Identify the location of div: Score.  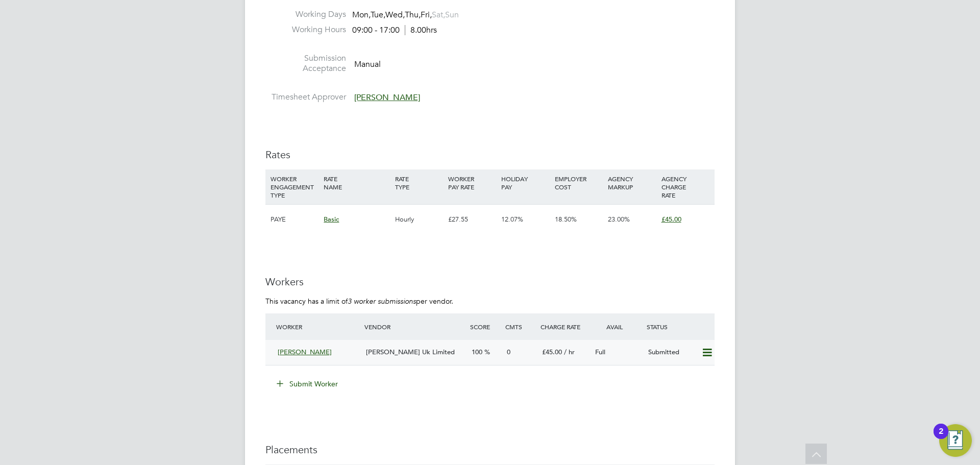
(485, 327).